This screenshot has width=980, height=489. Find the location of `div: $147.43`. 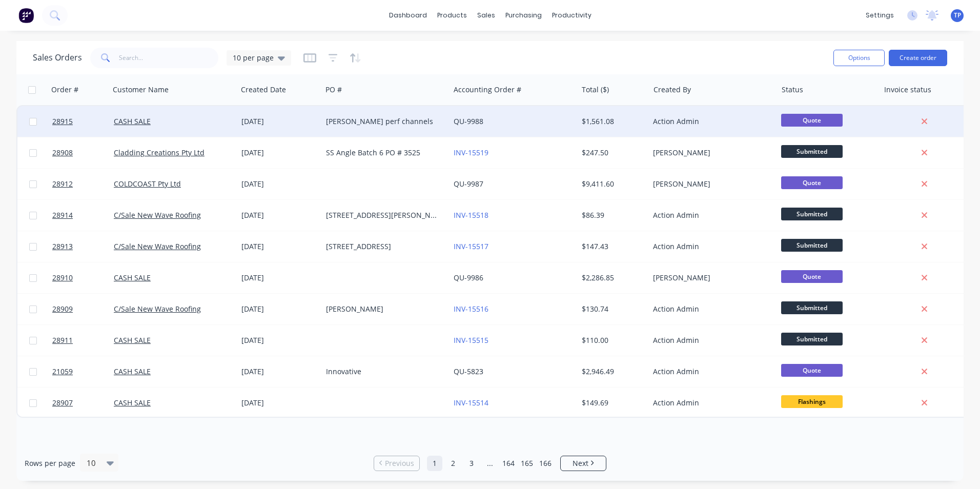

div: $147.43 is located at coordinates (611, 246).